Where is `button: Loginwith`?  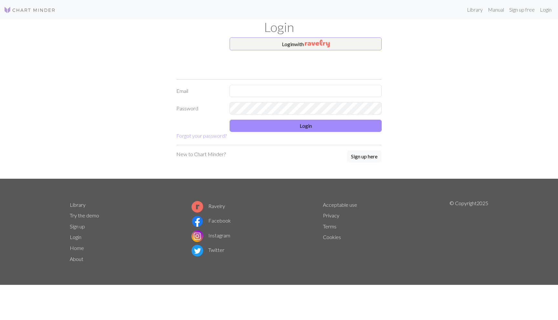
button: Loginwith is located at coordinates (305, 44).